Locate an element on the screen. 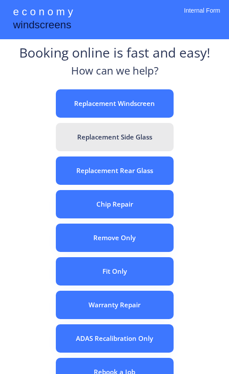 The height and width of the screenshot is (374, 229). button: Replacement Rear Glass is located at coordinates (115, 170).